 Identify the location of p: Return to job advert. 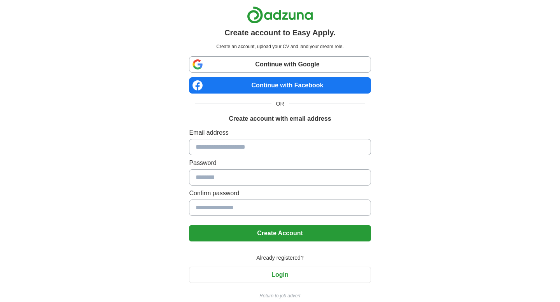
(280, 296).